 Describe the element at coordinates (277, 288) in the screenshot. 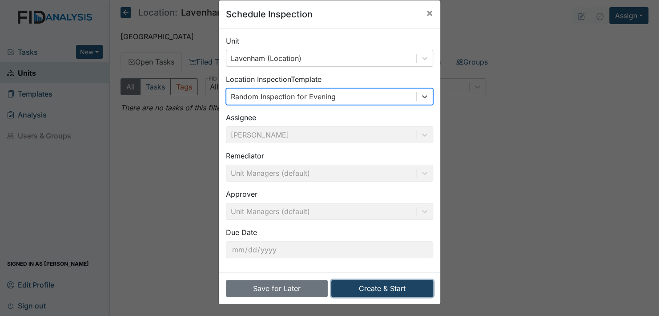

I see `button: Save for Later` at that location.